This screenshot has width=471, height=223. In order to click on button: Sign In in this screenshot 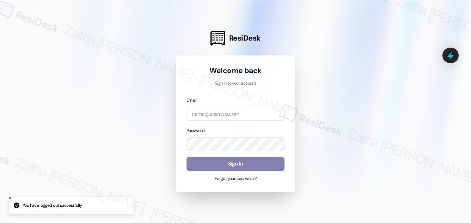, I will do `click(235, 163)`.